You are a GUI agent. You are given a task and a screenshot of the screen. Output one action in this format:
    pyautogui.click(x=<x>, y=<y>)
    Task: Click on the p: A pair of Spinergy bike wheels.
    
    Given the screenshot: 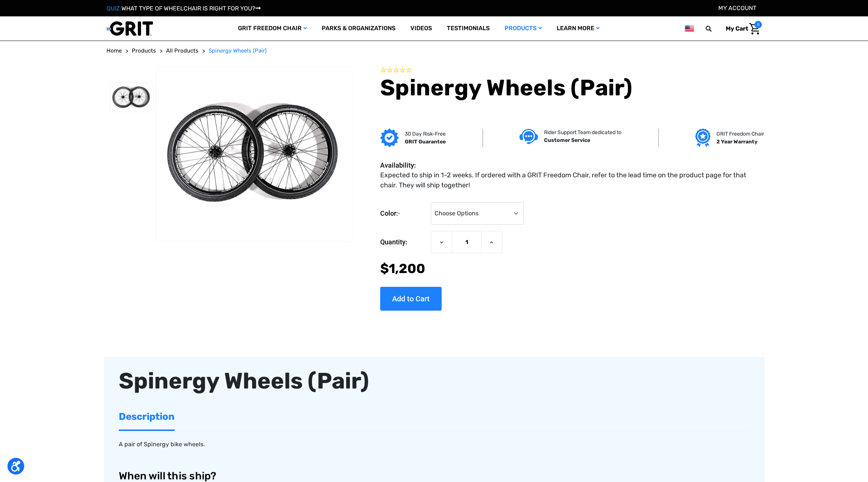 What is the action you would take?
    pyautogui.click(x=434, y=445)
    